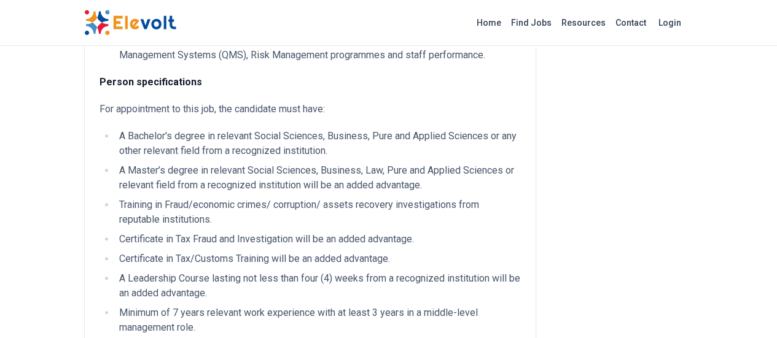 This screenshot has height=338, width=777. Describe the element at coordinates (318, 240) in the screenshot. I see `li: Certificate in Tax Fraud and Investigation will be an added advantage.` at that location.